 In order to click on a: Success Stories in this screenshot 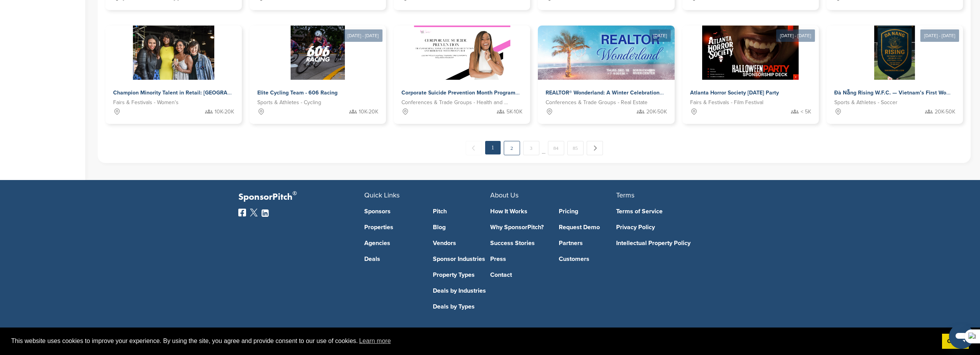, I will do `click(519, 243)`.